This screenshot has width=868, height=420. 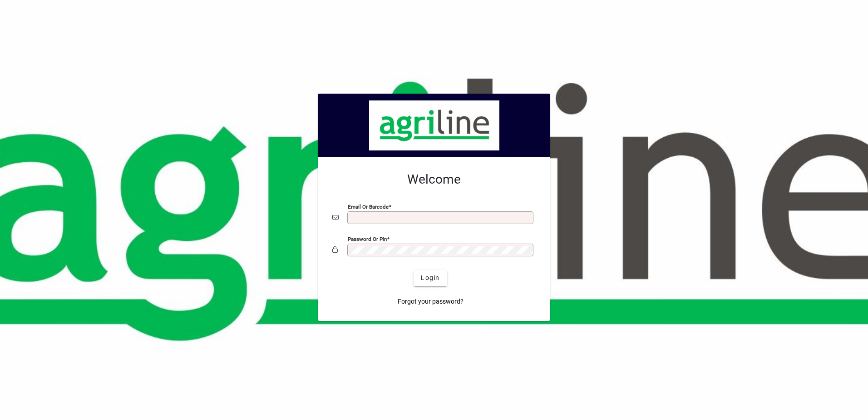 What do you see at coordinates (368, 206) in the screenshot?
I see `mat-label: Email or Barcode` at bounding box center [368, 206].